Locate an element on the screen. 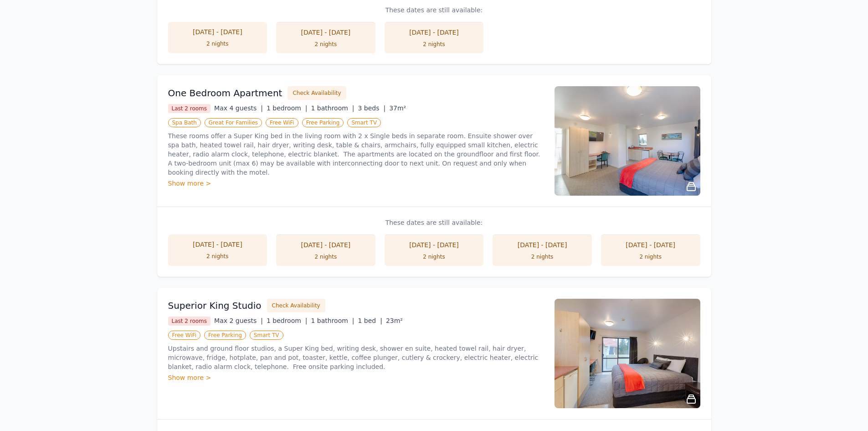 Image resolution: width=868 pixels, height=431 pixels. span: Great For Families is located at coordinates (233, 123).